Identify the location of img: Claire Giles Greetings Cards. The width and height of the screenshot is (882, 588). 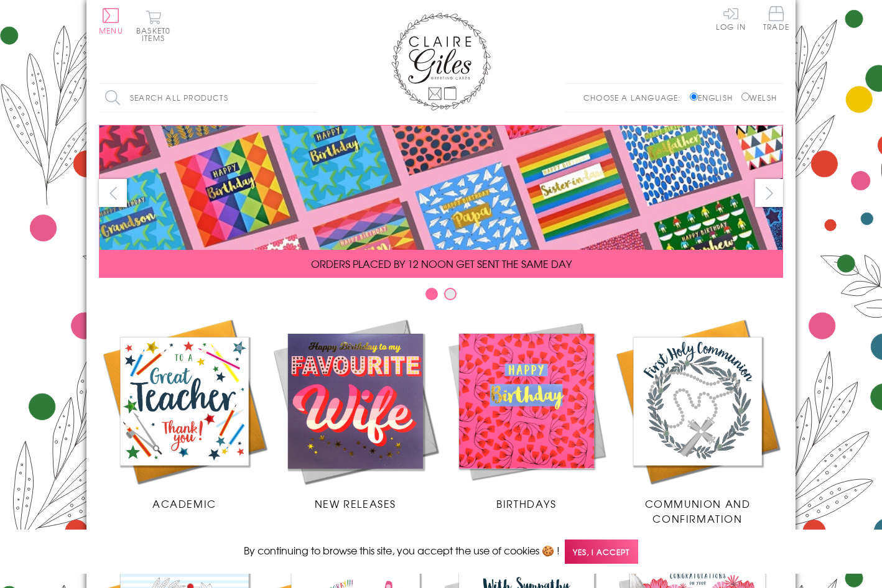
(441, 62).